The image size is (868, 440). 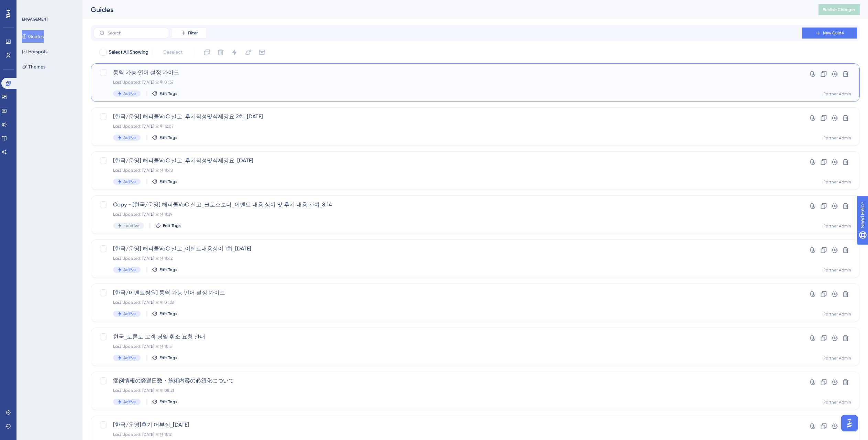 I want to click on button: Publish Changes, so click(x=839, y=10).